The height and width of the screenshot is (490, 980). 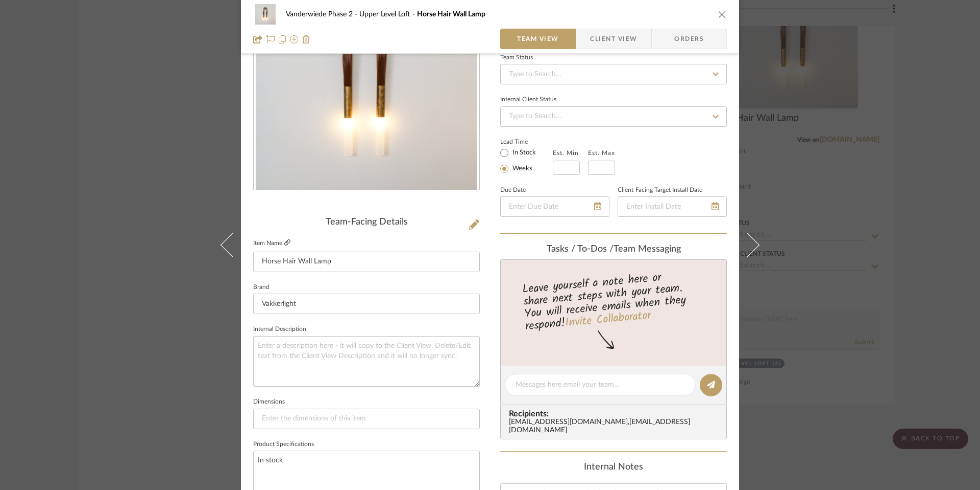 I want to click on div: team Messaging, so click(x=614, y=250).